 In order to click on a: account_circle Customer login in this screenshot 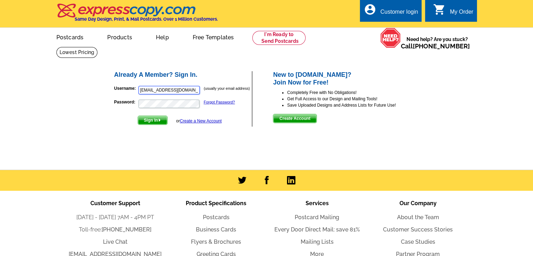, I will do `click(391, 12)`.